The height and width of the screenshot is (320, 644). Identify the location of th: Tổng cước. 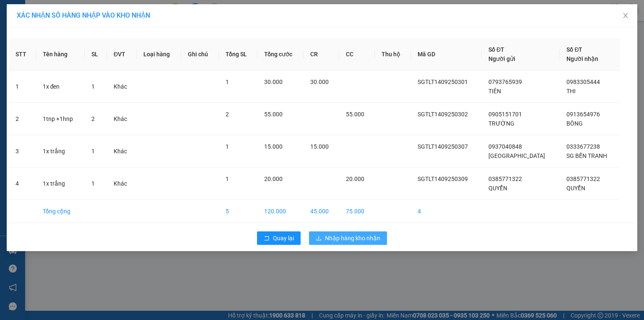
(280, 54).